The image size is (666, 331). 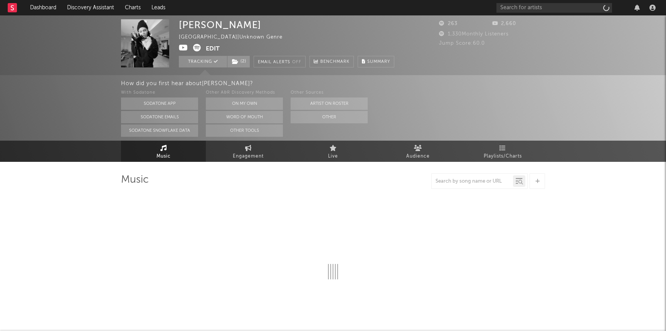 I want to click on button: Summary, so click(x=376, y=62).